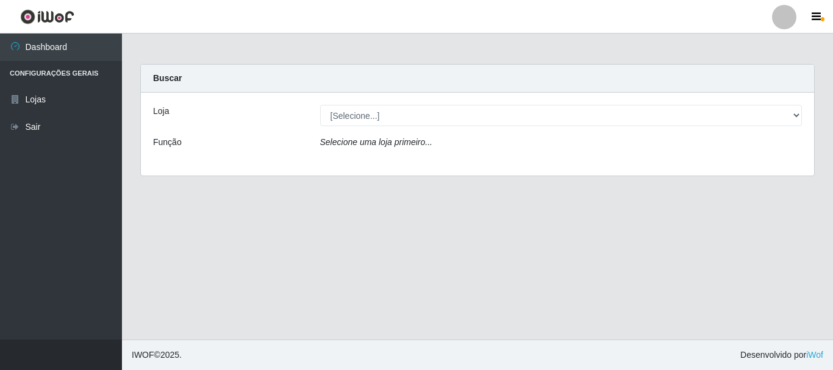 Image resolution: width=833 pixels, height=370 pixels. Describe the element at coordinates (167, 78) in the screenshot. I see `strong: Buscar` at that location.